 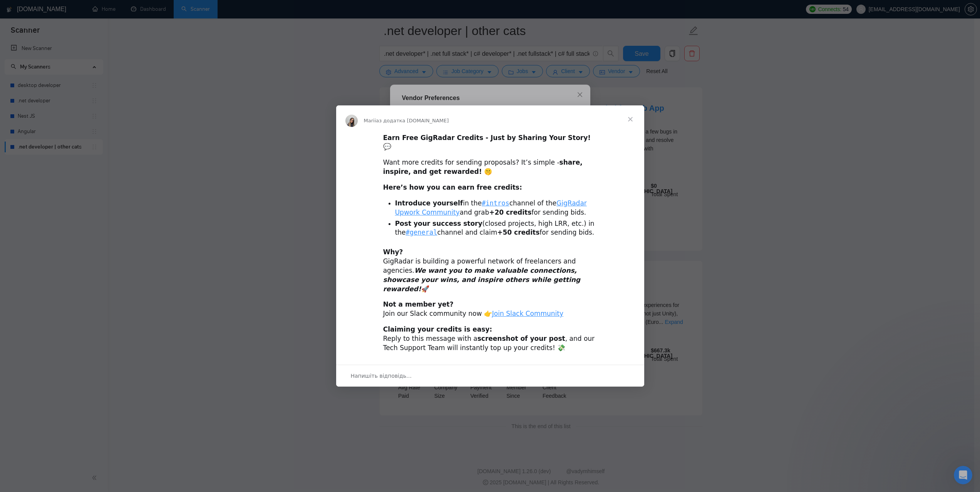 What do you see at coordinates (482, 280) in the screenshot?
I see `i: We want you to make valuable connections, showcase your wins, and inspire others while getting re...` at bounding box center [482, 280].